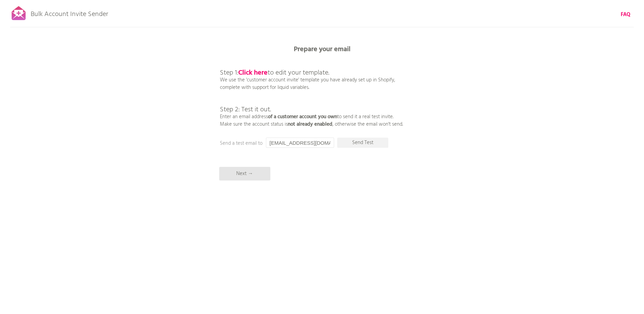 This screenshot has width=644, height=314. I want to click on b: Click here, so click(253, 73).